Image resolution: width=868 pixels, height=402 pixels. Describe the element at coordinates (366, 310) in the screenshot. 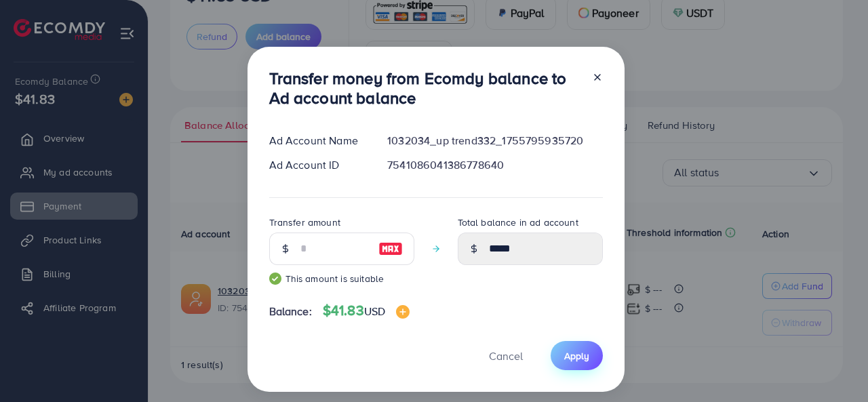

I see `h4: $41.83` at that location.